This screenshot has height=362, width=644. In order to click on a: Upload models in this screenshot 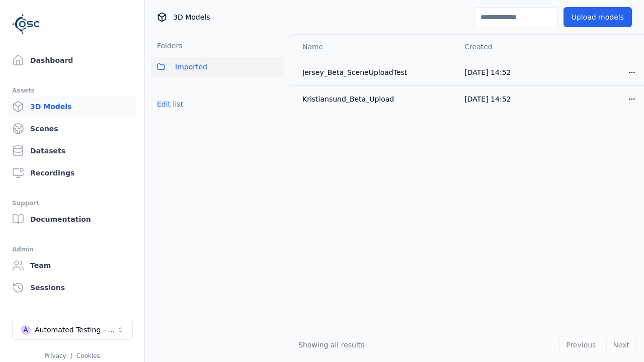, I will do `click(597, 17)`.